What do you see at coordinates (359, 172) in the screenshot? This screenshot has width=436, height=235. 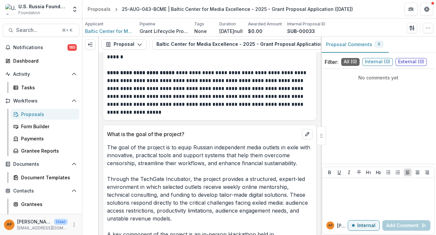 I see `button: Strike` at bounding box center [359, 172].